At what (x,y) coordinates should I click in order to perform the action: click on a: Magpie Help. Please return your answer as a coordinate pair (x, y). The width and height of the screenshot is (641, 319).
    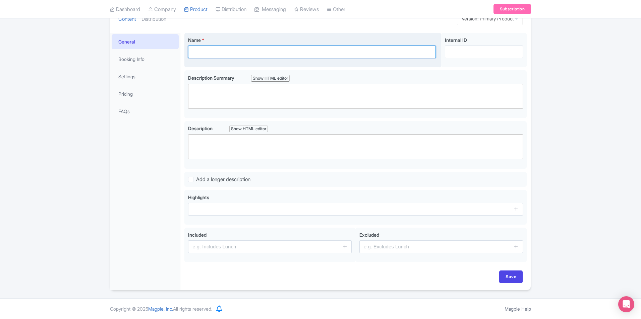
    Looking at the image, I should click on (517, 309).